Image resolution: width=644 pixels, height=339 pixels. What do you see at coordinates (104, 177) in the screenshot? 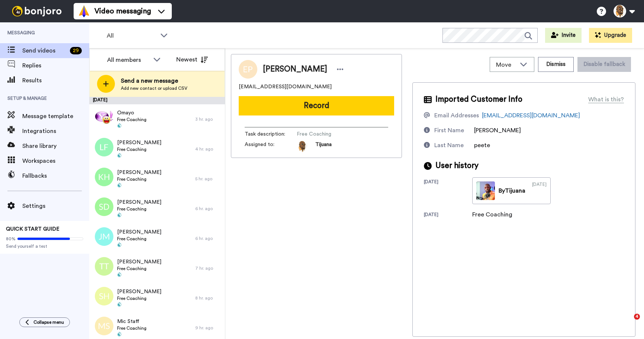
I see `img: kh.png` at bounding box center [104, 177].